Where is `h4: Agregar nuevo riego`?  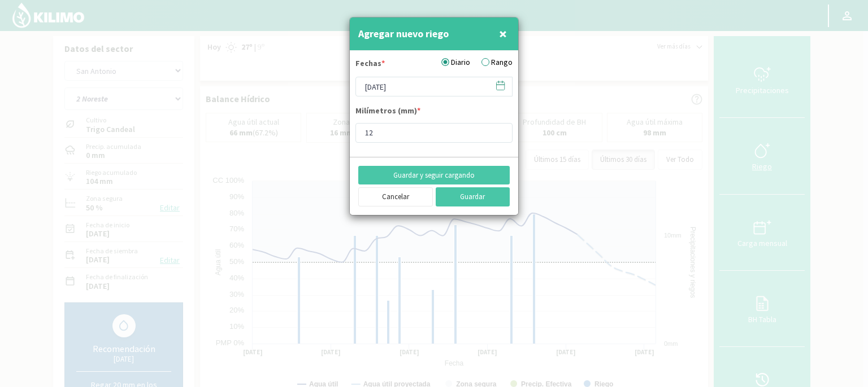
h4: Agregar nuevo riego is located at coordinates (404, 34).